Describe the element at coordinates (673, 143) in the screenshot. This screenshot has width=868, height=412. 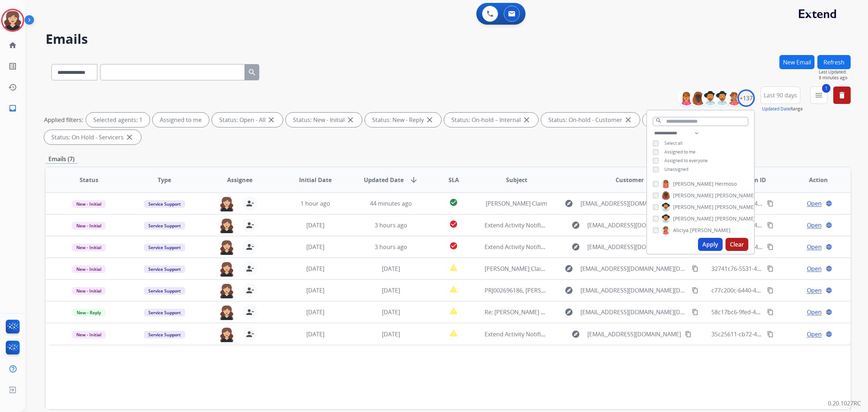
I see `span: Select all` at that location.